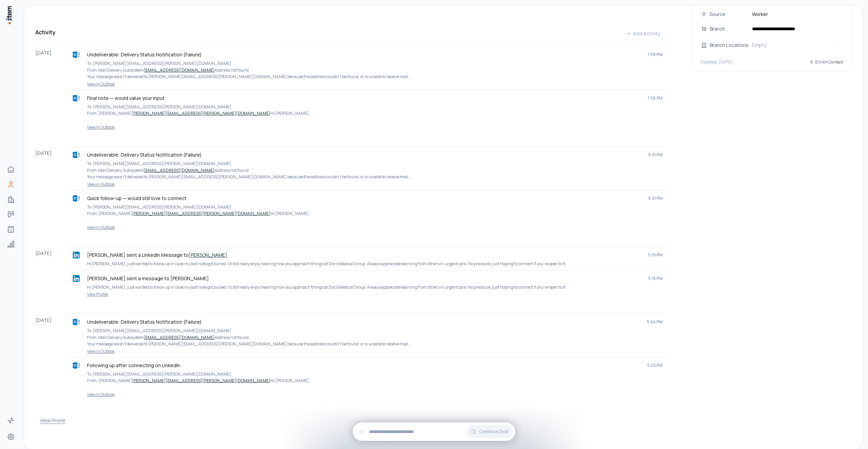 Image resolution: width=868 pixels, height=449 pixels. What do you see at coordinates (796, 14) in the screenshot?
I see `span: Worker` at bounding box center [796, 14].